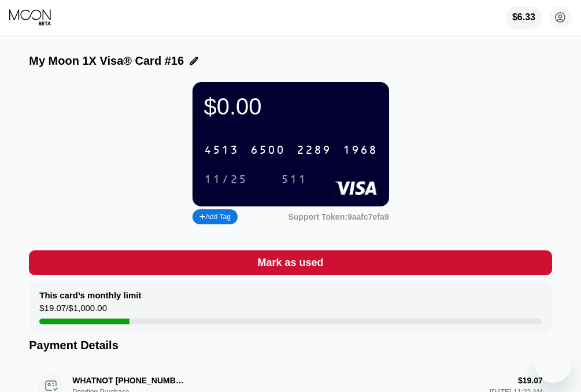  Describe the element at coordinates (106, 61) in the screenshot. I see `div: My Moon 1X Visa® Card #16` at that location.